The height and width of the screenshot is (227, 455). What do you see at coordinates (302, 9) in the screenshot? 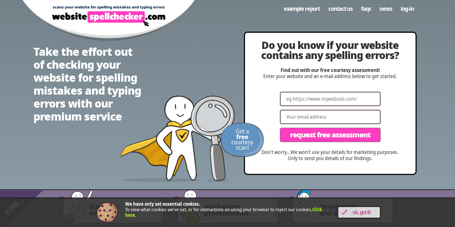
I see `a: Example Report` at bounding box center [302, 9].